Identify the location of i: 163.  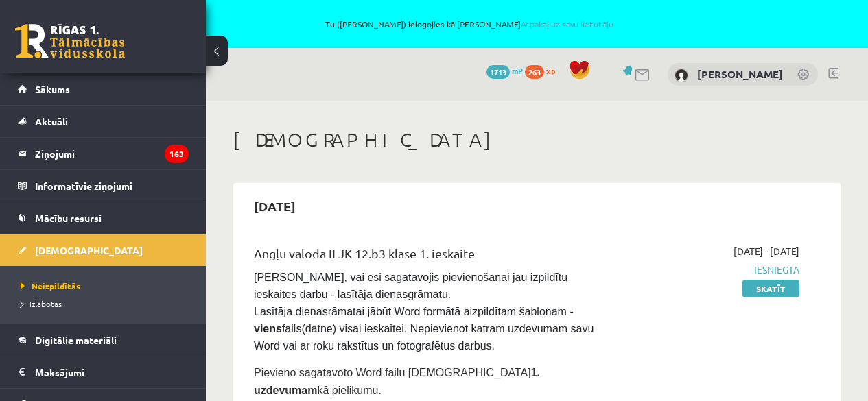
(176, 154).